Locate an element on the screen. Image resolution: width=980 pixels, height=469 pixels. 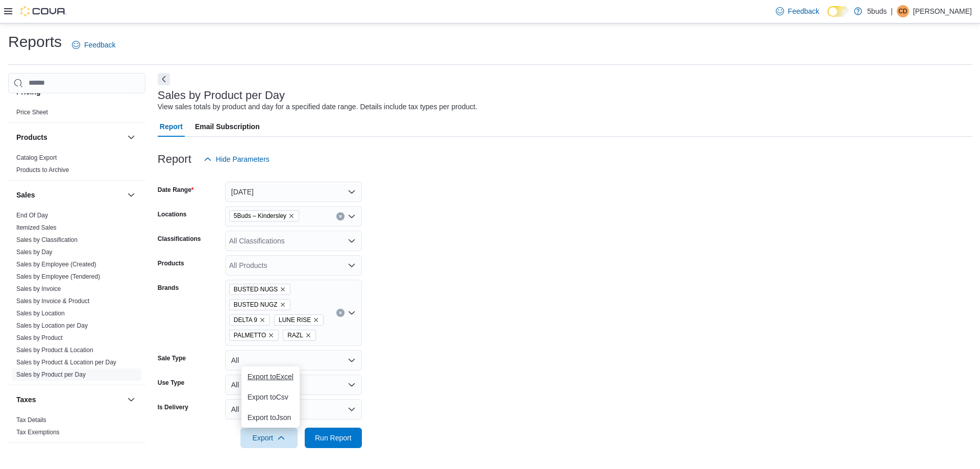
h3: Taxes is located at coordinates (26, 400).